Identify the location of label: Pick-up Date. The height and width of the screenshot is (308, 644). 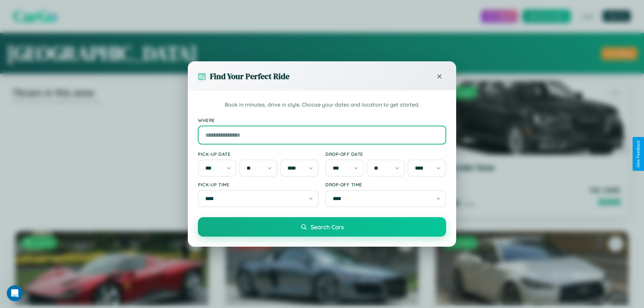
(258, 154).